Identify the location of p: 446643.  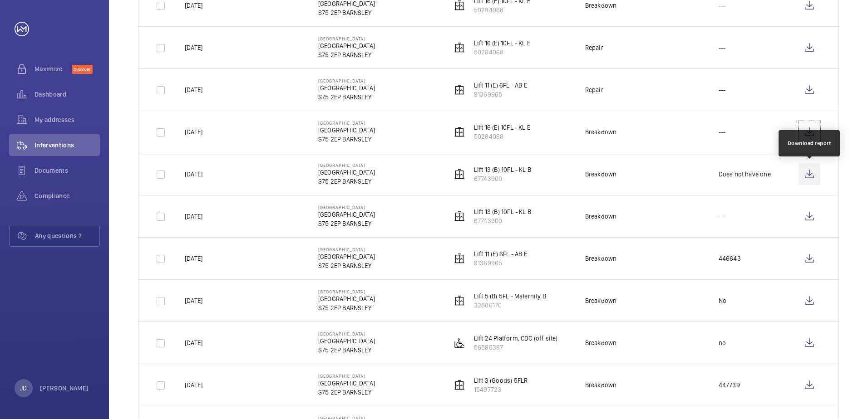
(729, 259).